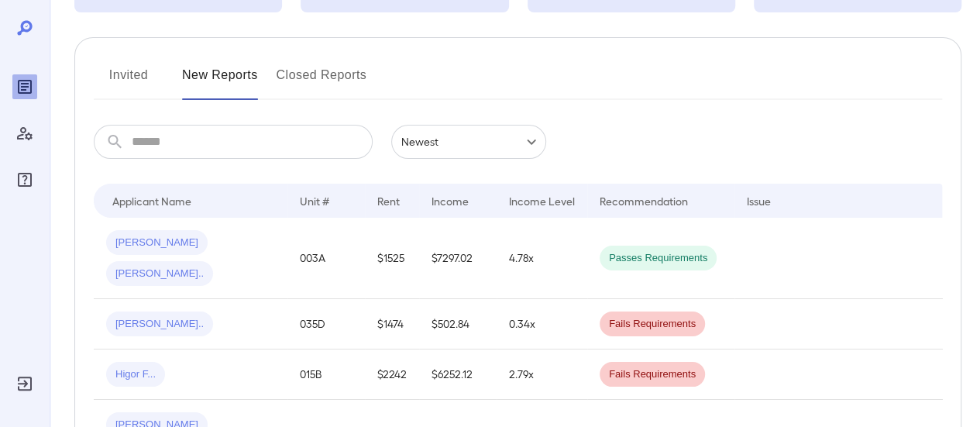 Image resolution: width=980 pixels, height=427 pixels. What do you see at coordinates (25, 384) in the screenshot?
I see `div: Log Out` at bounding box center [25, 384].